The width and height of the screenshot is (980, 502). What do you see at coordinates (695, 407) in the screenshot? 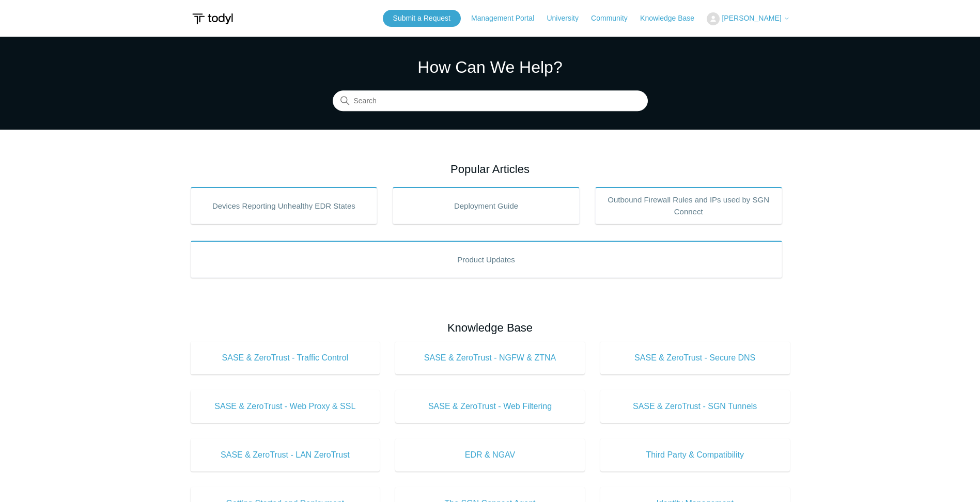
I see `span: SASE & ZeroTrust - SGN Tunnels` at bounding box center [695, 407].